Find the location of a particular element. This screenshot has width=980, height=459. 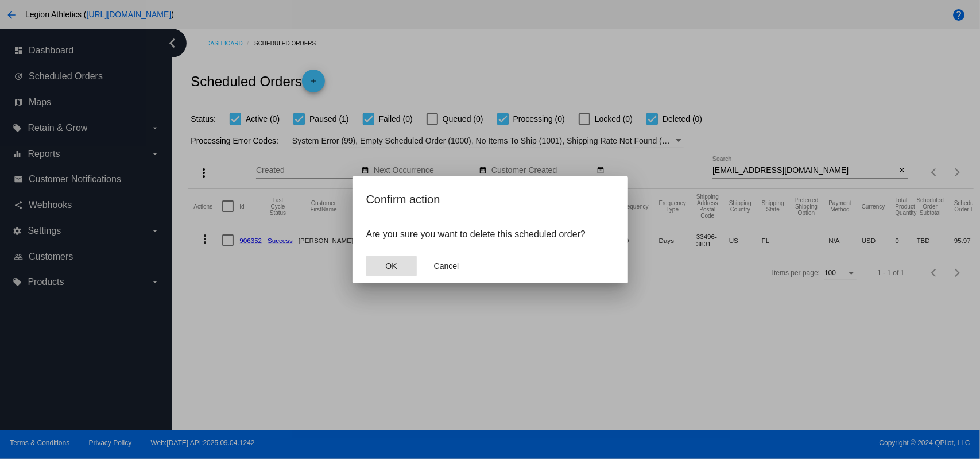

h2: Confirm action is located at coordinates (490, 199).